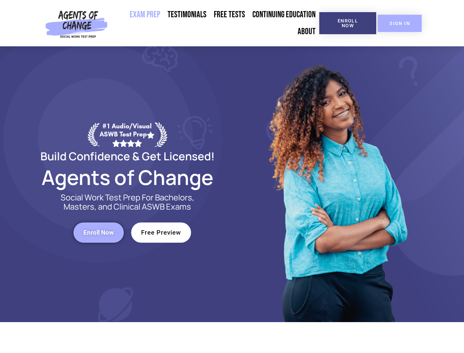 The width and height of the screenshot is (464, 353). Describe the element at coordinates (127, 177) in the screenshot. I see `h2: Agents of Change` at that location.